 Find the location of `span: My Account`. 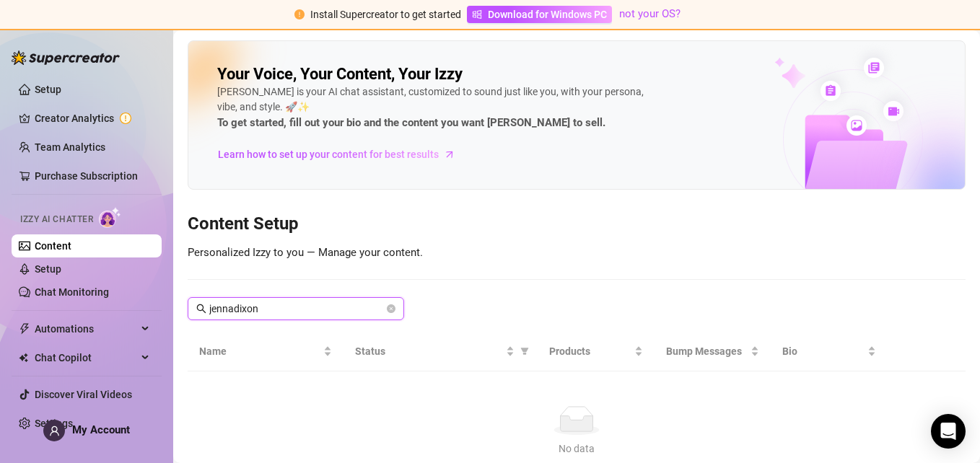

span: My Account is located at coordinates (101, 430).